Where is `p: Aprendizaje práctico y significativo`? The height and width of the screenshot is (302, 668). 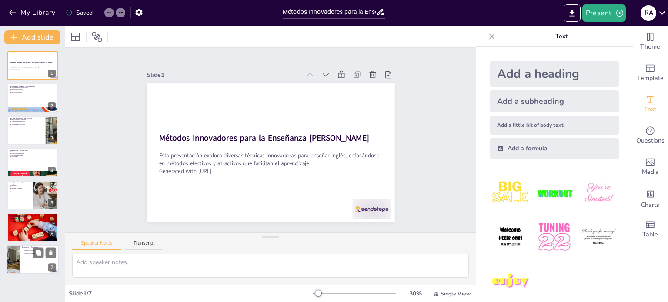
p: Aprendizaje práctico y significativo is located at coordinates (33, 87).